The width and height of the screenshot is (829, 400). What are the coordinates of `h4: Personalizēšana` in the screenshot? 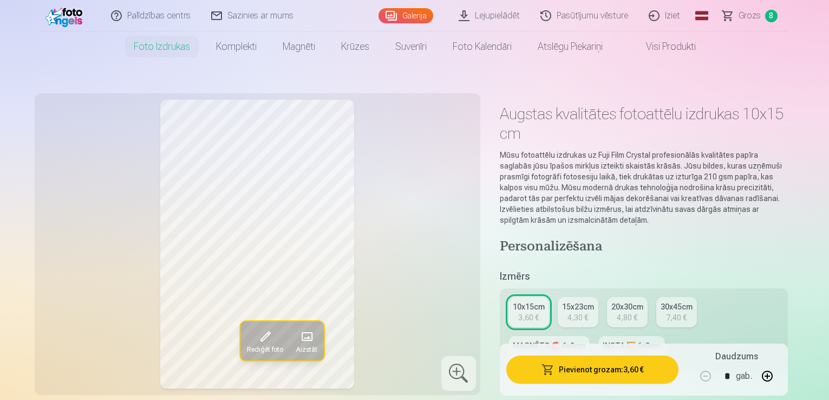 It's located at (644, 247).